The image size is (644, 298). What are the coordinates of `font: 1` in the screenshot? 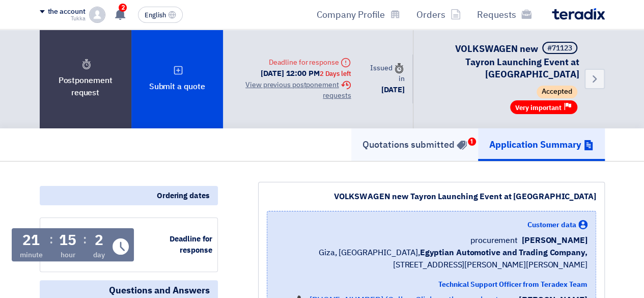 It's located at (471, 142).